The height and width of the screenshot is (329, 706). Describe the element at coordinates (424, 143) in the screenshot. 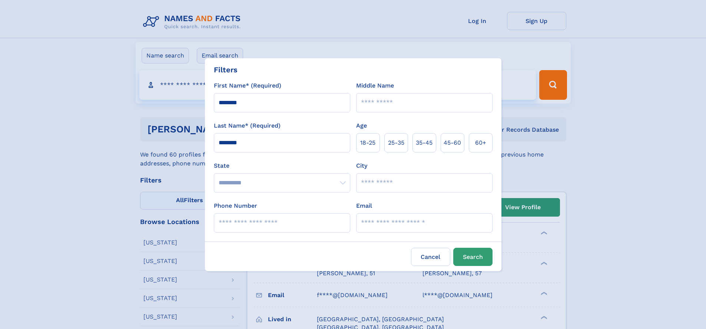

I see `span: 35‑45` at that location.